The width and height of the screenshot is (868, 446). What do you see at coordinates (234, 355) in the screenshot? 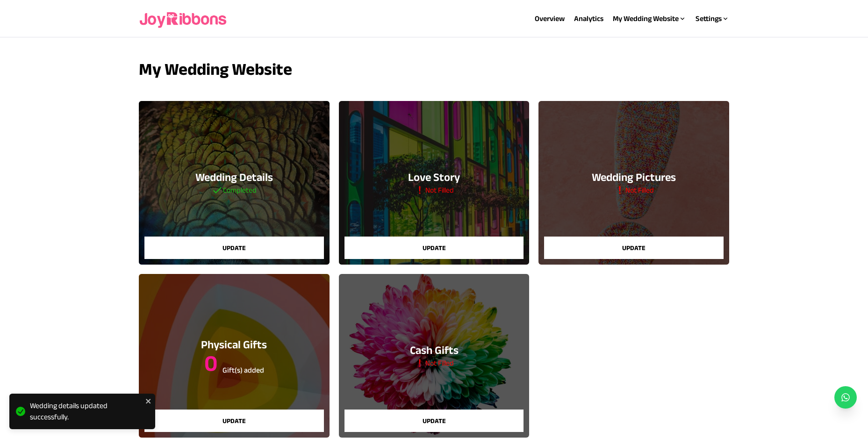
I see `a: Physical Gifts0 Gift(s) addedUpdate` at bounding box center [234, 355].